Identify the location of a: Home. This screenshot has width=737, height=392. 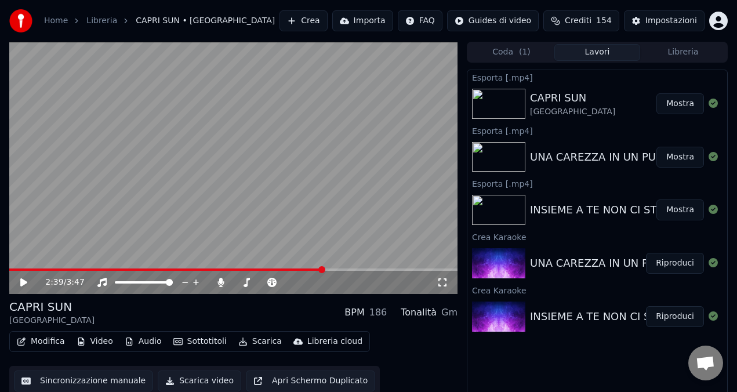
(56, 21).